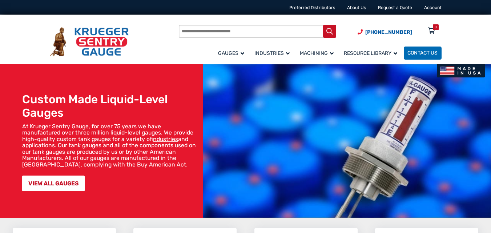 The width and height of the screenshot is (491, 233). What do you see at coordinates (461, 71) in the screenshot?
I see `img: Made In USA` at bounding box center [461, 71].